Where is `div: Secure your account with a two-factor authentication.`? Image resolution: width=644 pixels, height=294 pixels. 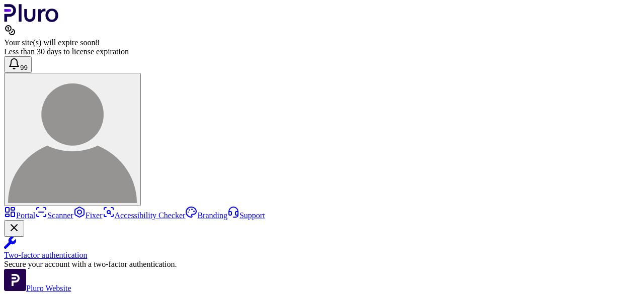
div: Secure your account with a two-factor authentication. is located at coordinates (322, 264).